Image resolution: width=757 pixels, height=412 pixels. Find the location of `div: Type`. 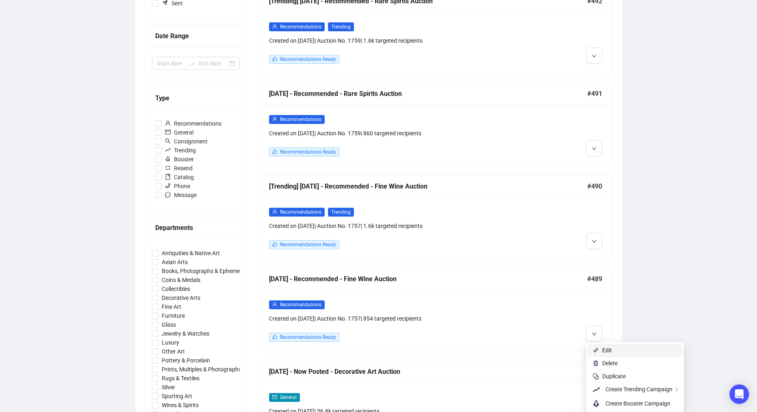

div: Type is located at coordinates (196, 98).